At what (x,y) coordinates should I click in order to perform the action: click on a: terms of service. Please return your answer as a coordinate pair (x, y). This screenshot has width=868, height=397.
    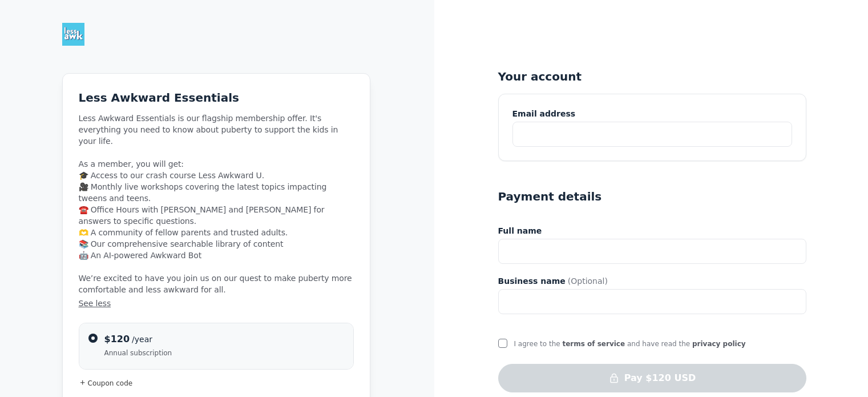
    Looking at the image, I should click on (594, 343).